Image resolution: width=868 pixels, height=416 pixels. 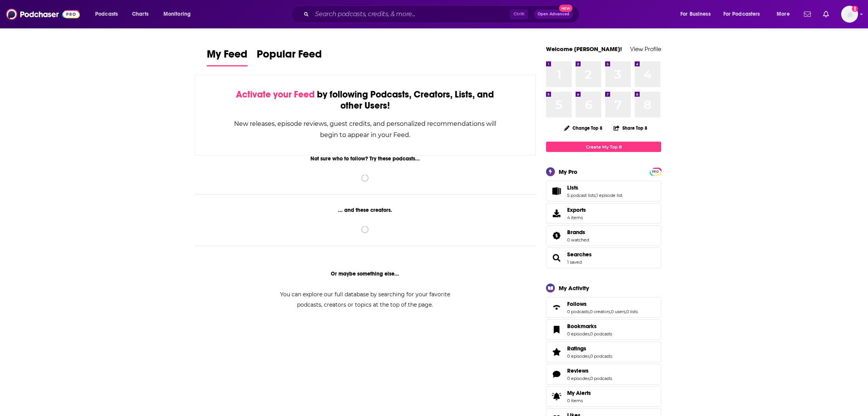 I want to click on a: View Profile, so click(x=646, y=48).